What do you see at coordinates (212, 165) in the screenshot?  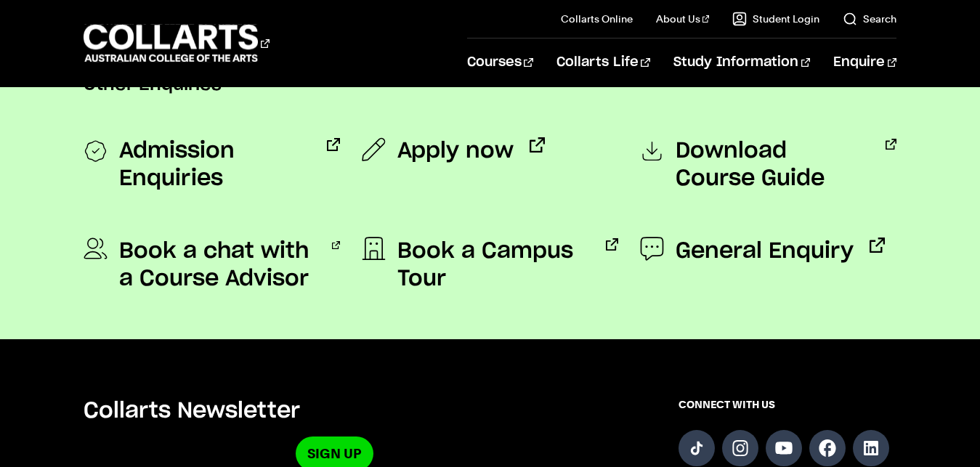 I see `a: Admission Enquiries` at bounding box center [212, 165].